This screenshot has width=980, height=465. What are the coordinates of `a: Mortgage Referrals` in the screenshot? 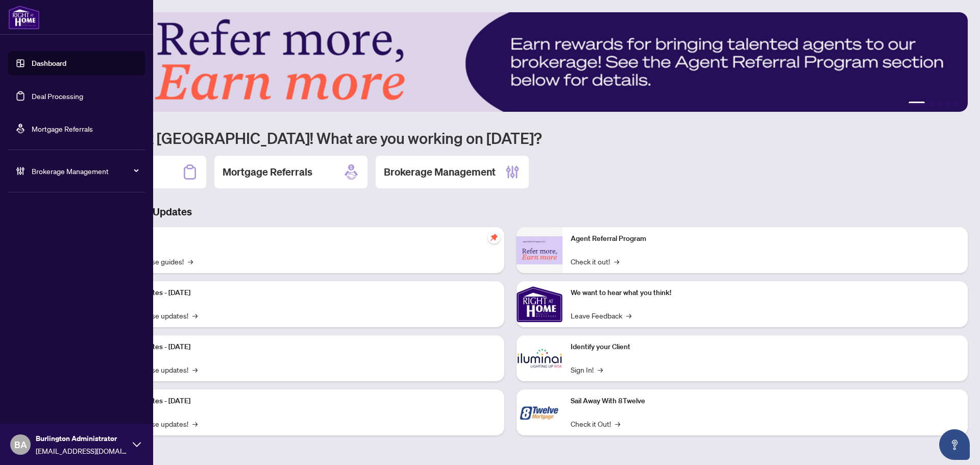 It's located at (62, 128).